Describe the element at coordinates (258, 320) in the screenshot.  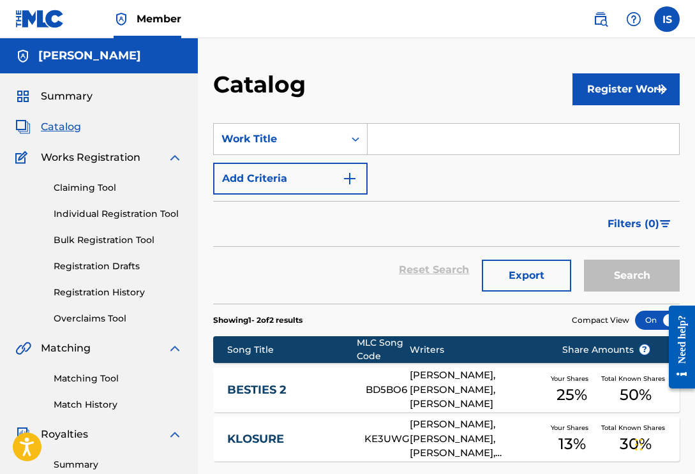
I see `p: Showing 1 - 2 of 2 results` at that location.